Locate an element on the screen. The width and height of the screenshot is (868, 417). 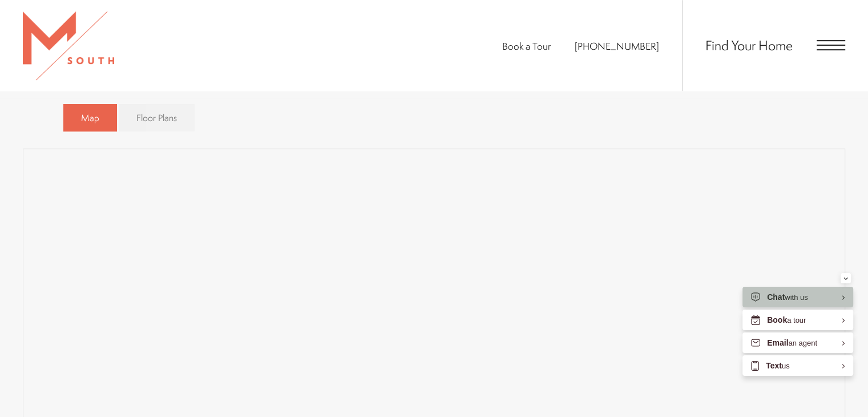
img: MSouth is located at coordinates (68, 46).